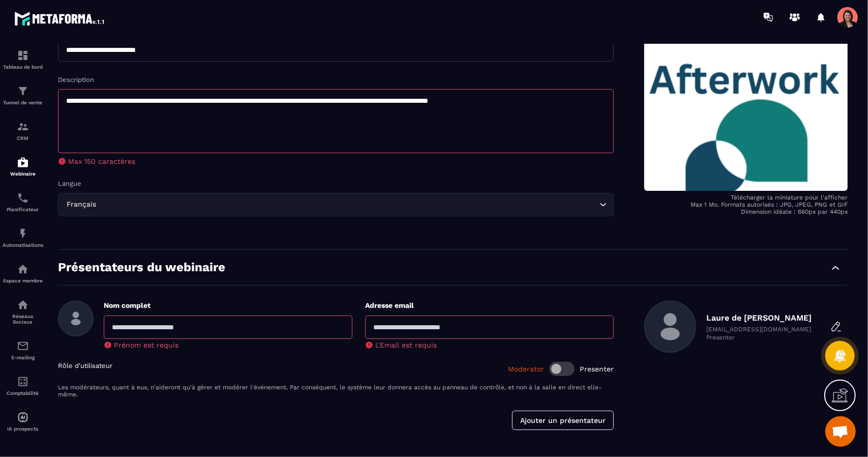  What do you see at coordinates (23, 319) in the screenshot?
I see `p: Réseaux Sociaux` at bounding box center [23, 319].